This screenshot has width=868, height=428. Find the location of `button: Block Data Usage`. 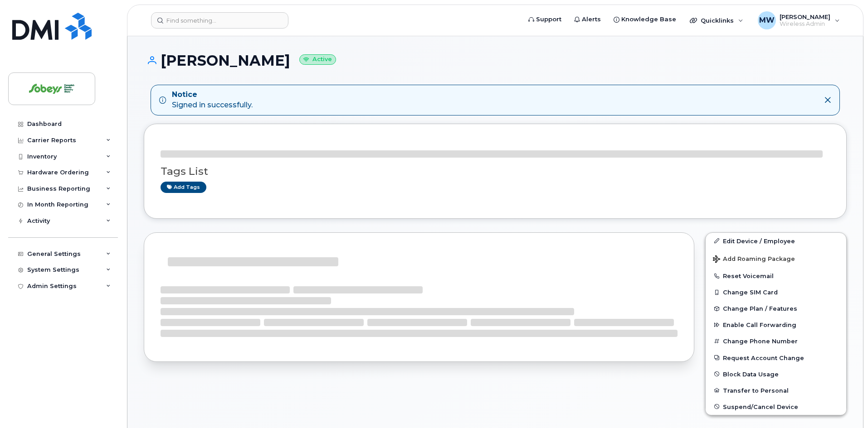

button: Block Data Usage is located at coordinates (776, 374).